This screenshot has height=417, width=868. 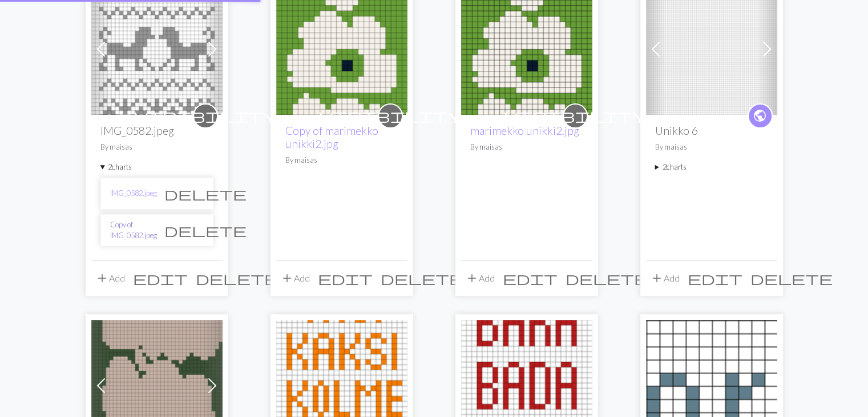 I want to click on i: public, so click(x=760, y=116).